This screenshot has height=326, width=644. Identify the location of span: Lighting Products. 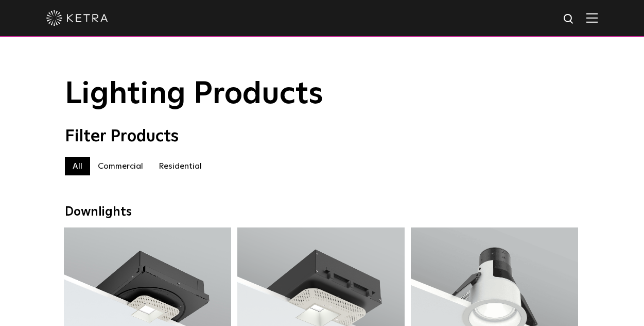
(194, 94).